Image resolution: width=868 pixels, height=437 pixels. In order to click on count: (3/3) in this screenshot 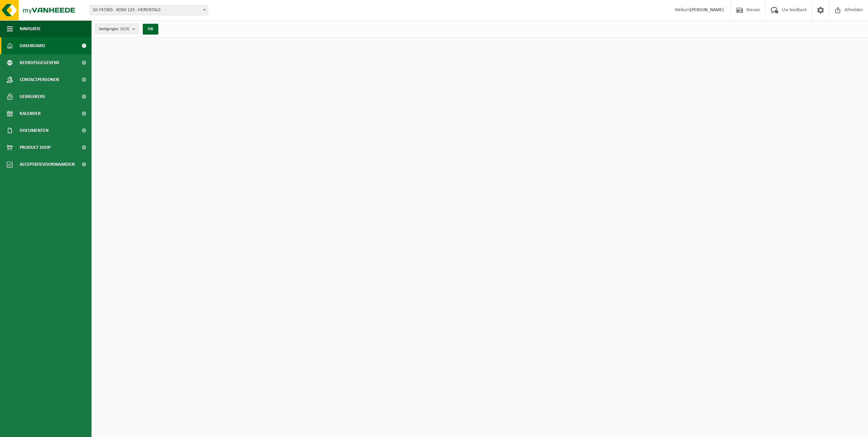, I will do `click(125, 29)`.